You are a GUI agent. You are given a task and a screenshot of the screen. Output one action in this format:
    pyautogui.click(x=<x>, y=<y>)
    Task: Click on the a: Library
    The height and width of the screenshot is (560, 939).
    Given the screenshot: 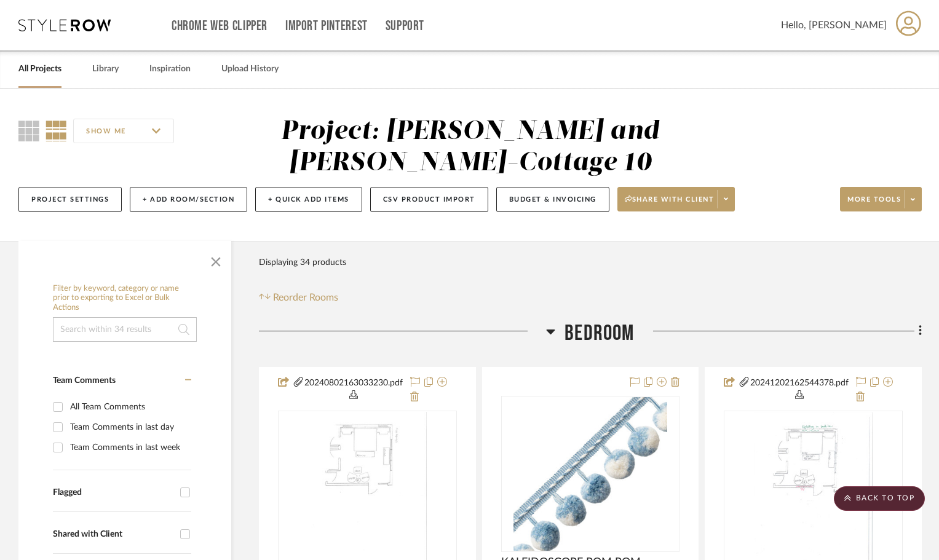 What is the action you would take?
    pyautogui.click(x=105, y=69)
    